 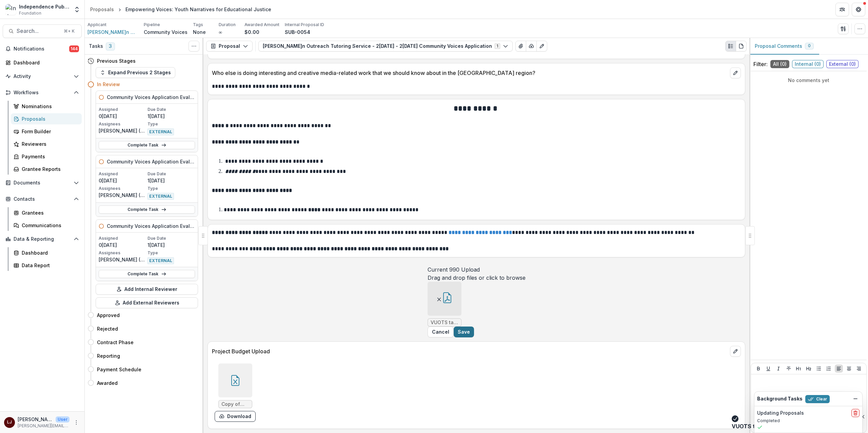 What do you see at coordinates (194, 46) in the screenshot?
I see `button: Toggle View Cancelled Tasks` at bounding box center [194, 46].